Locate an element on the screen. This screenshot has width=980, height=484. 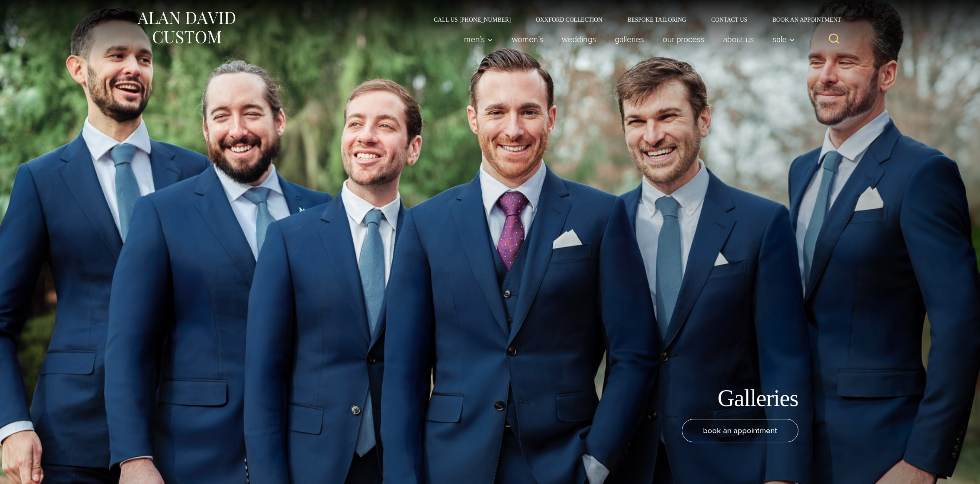
button: View Search Form is located at coordinates (834, 39).